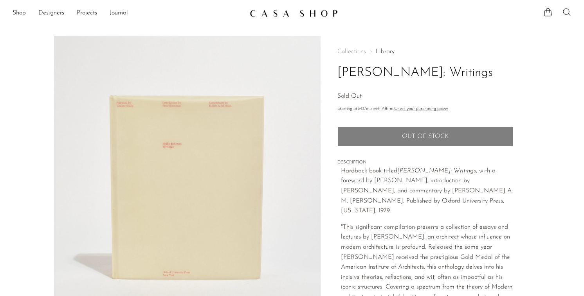 This screenshot has height=296, width=584. I want to click on a: Designers, so click(51, 13).